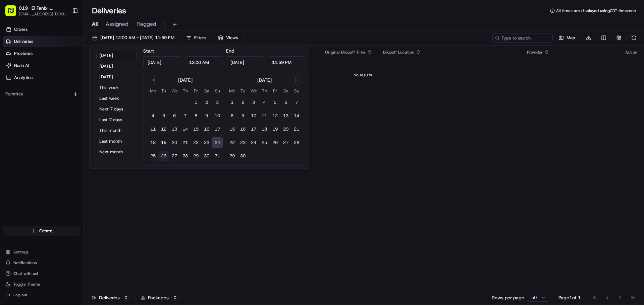 The image size is (644, 305). I want to click on a: Powered byPylon, so click(64, 116).